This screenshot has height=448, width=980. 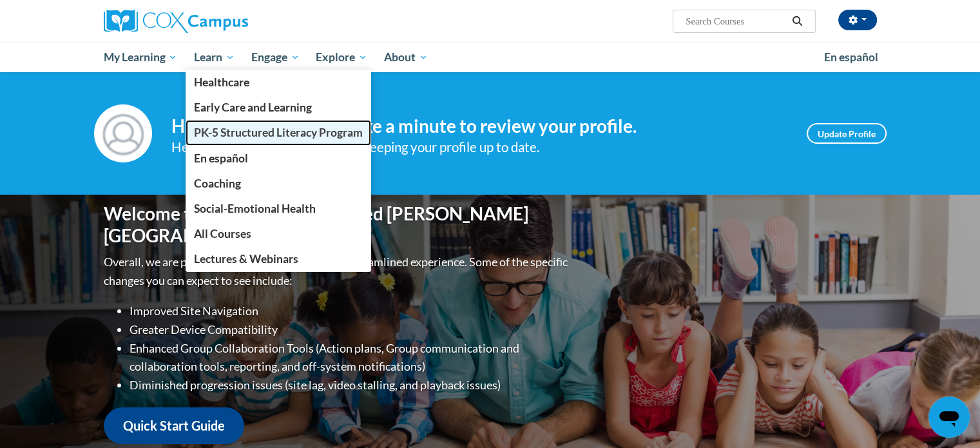 I want to click on a: Early Care and Learning, so click(x=278, y=107).